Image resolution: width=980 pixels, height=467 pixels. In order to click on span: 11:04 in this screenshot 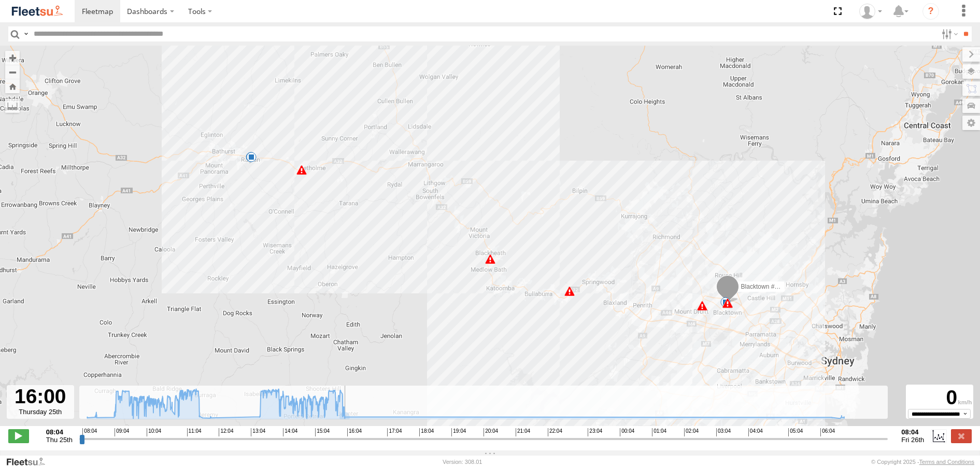, I will do `click(194, 432)`.